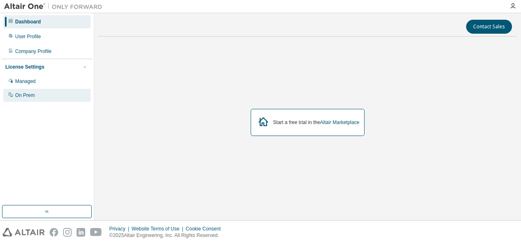 This screenshot has height=244, width=521. I want to click on div: License Settings, so click(25, 67).